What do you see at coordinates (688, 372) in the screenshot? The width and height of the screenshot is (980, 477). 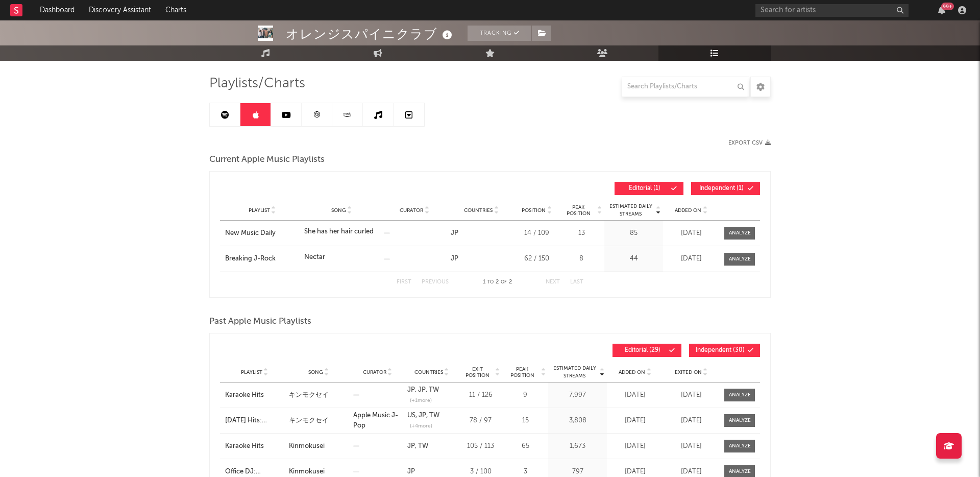 I see `span: Exited On` at bounding box center [688, 372].